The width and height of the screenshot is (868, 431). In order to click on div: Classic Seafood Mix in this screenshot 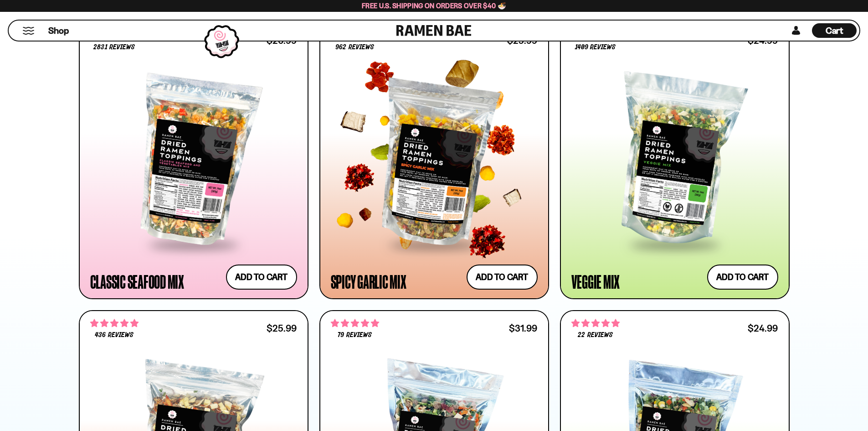, I will do `click(137, 281)`.